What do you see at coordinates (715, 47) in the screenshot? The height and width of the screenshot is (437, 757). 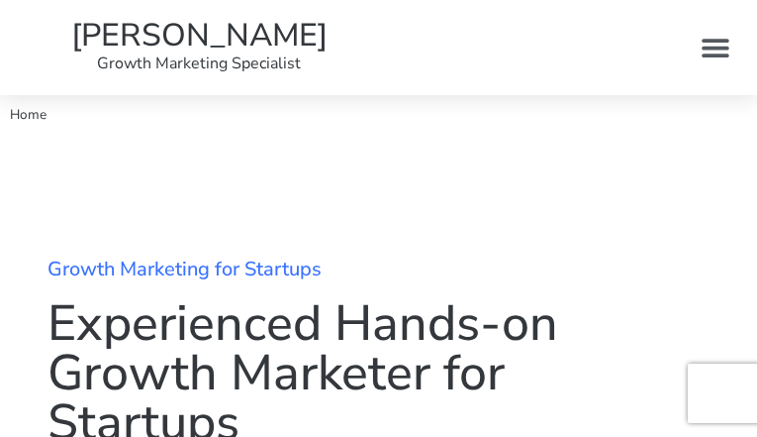 I see `div: Menu Toggle` at bounding box center [715, 47].